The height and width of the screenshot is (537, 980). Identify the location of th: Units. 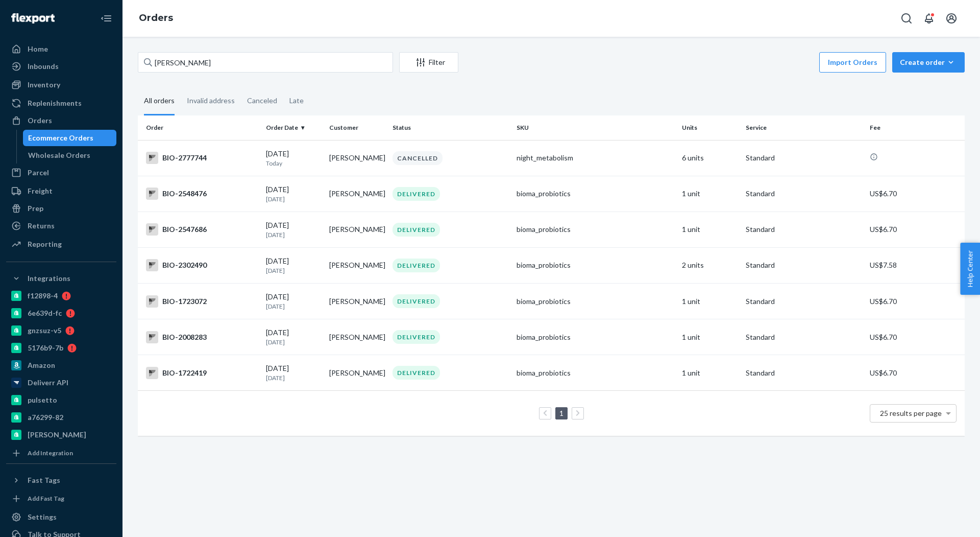
(709, 127).